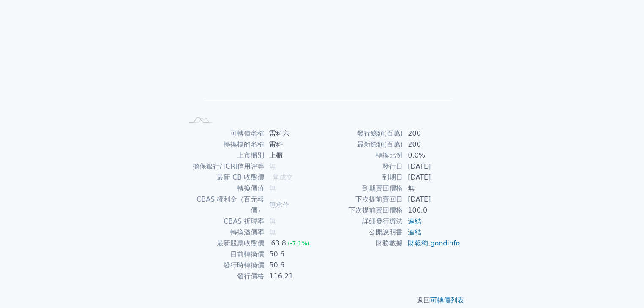 Image resolution: width=644 pixels, height=308 pixels. Describe the element at coordinates (362, 210) in the screenshot. I see `td: 下次提前賣回價格` at that location.